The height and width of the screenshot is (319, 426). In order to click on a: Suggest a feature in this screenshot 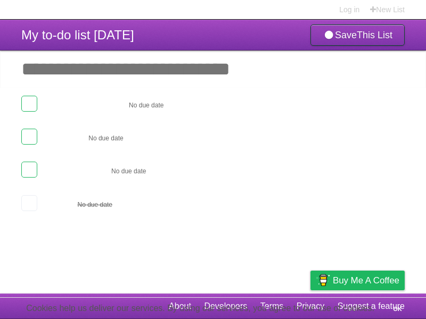, I will do `click(371, 306)`.